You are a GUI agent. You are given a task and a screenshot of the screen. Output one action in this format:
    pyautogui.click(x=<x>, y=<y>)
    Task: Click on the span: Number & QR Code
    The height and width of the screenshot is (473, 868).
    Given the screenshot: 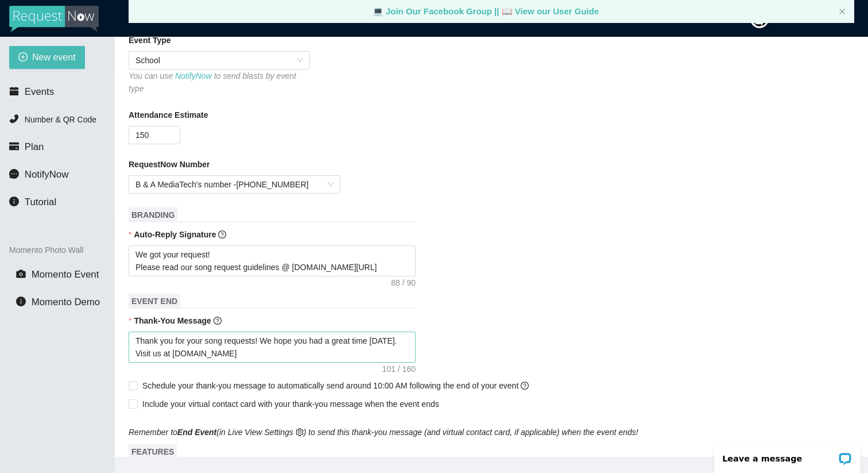 What is the action you would take?
    pyautogui.click(x=60, y=120)
    